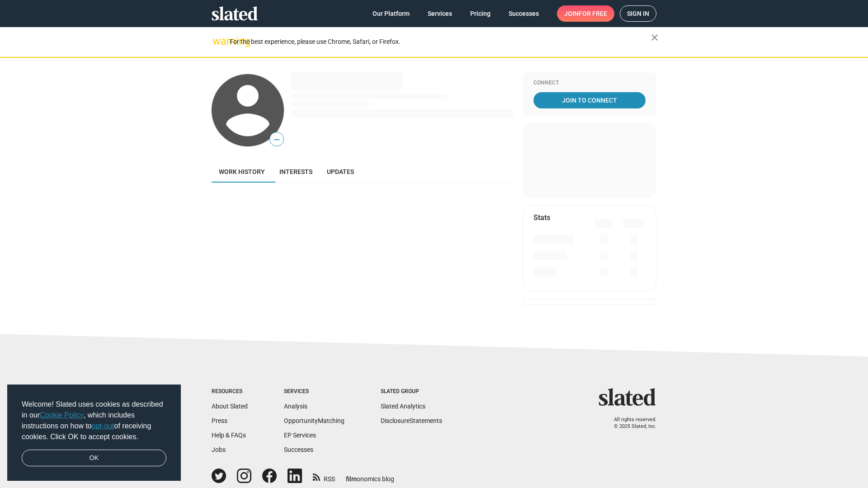 Image resolution: width=868 pixels, height=488 pixels. Describe the element at coordinates (590, 84) in the screenshot. I see `div: Connect` at that location.